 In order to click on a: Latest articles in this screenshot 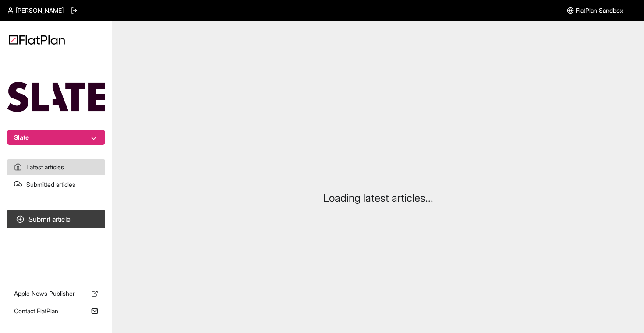, I will do `click(56, 167)`.